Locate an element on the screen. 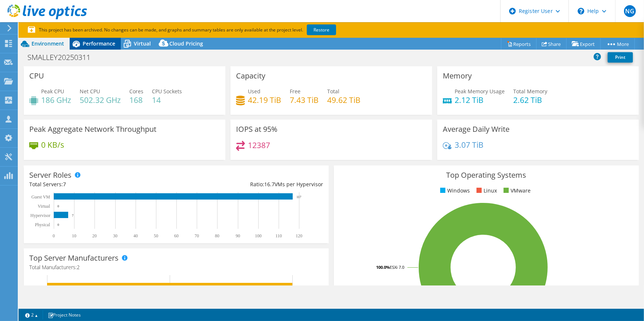 The image size is (644, 321). text: 30 is located at coordinates (115, 236).